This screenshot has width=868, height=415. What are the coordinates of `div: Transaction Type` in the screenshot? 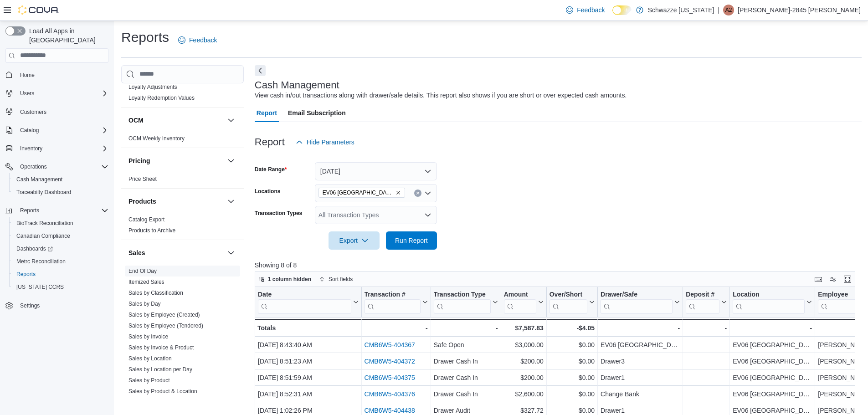 It's located at (462, 294).